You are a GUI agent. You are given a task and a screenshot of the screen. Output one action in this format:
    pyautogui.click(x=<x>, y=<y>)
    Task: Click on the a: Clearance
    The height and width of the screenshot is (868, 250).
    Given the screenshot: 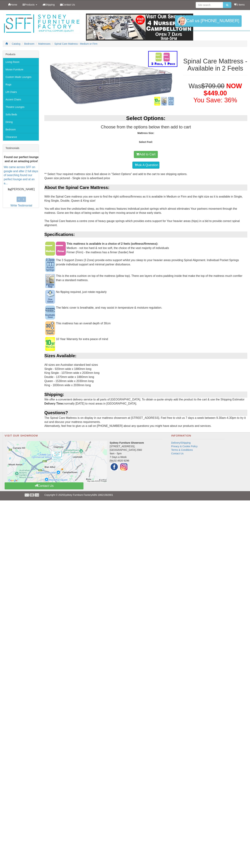 What is the action you would take?
    pyautogui.click(x=20, y=137)
    